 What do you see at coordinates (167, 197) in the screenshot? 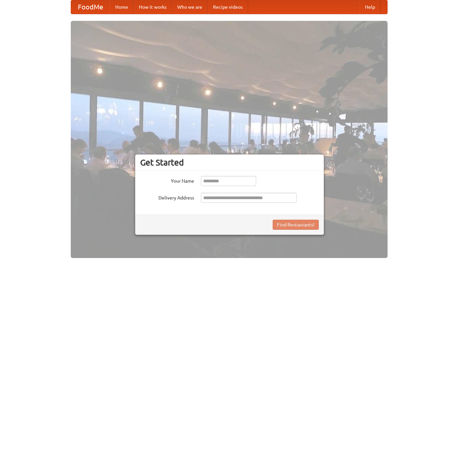
I see `label: Delivery Address` at bounding box center [167, 197].